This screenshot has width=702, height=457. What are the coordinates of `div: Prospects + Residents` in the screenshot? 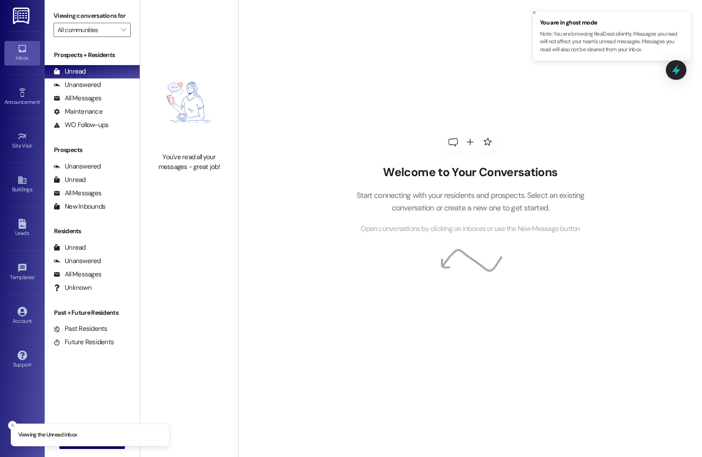 It's located at (92, 55).